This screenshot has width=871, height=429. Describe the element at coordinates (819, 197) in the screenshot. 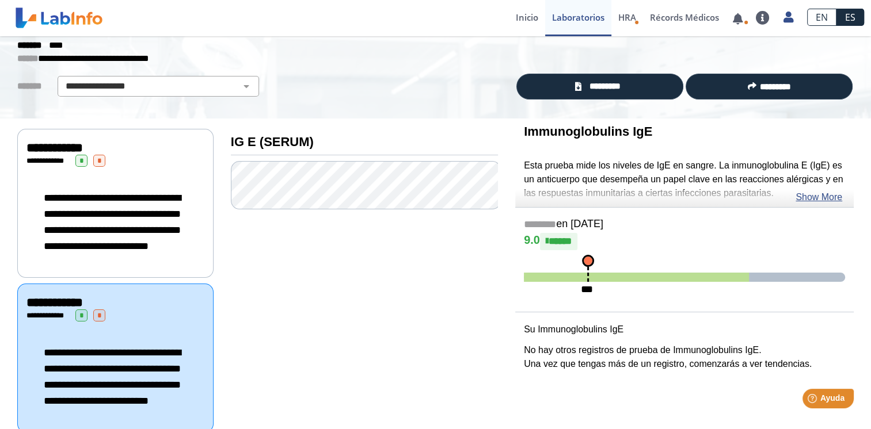

I see `a: Show More` at that location.